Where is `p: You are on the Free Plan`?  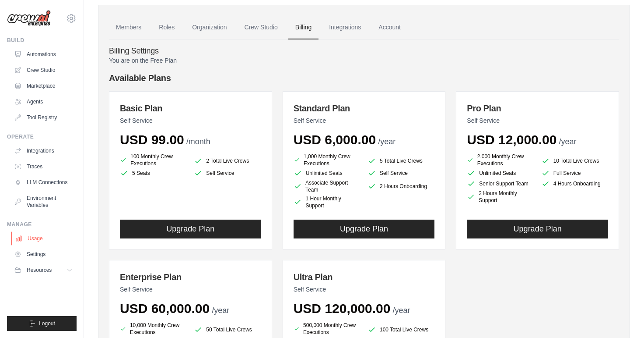
p: You are on the Free Plan is located at coordinates (364, 61).